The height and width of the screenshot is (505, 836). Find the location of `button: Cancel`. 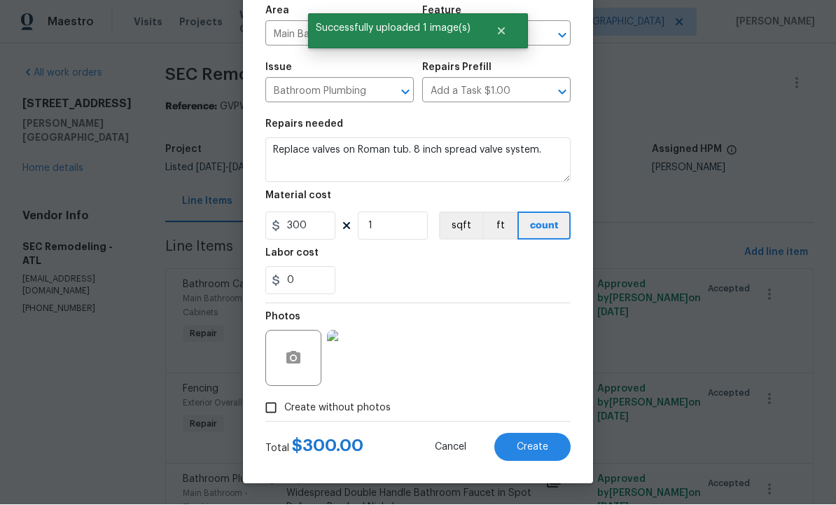

button: Cancel is located at coordinates (450, 447).